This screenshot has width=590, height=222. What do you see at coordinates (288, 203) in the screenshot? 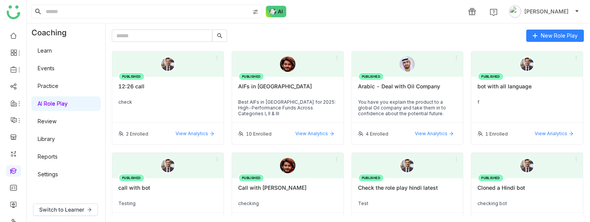
I see `div: checking` at bounding box center [288, 203].